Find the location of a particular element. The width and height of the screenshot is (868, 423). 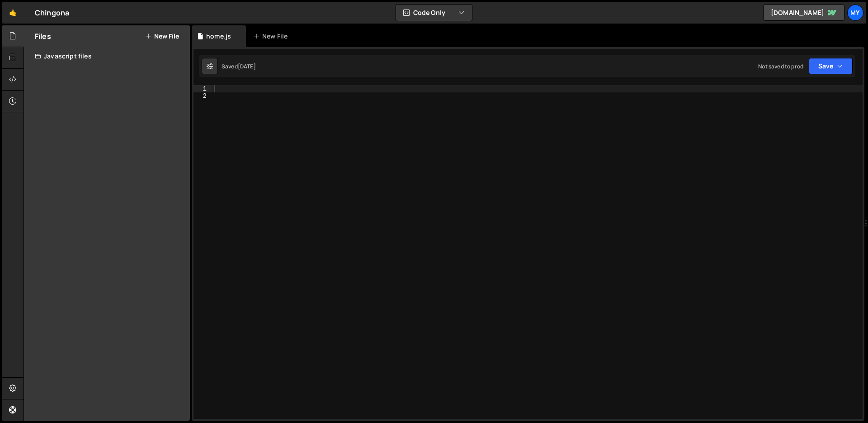

button: Save is located at coordinates (831, 66).